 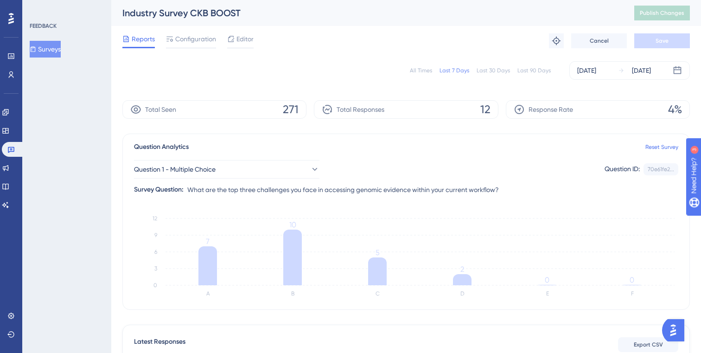 What do you see at coordinates (661, 169) in the screenshot?
I see `div: 70e61fe2...` at bounding box center [661, 169].